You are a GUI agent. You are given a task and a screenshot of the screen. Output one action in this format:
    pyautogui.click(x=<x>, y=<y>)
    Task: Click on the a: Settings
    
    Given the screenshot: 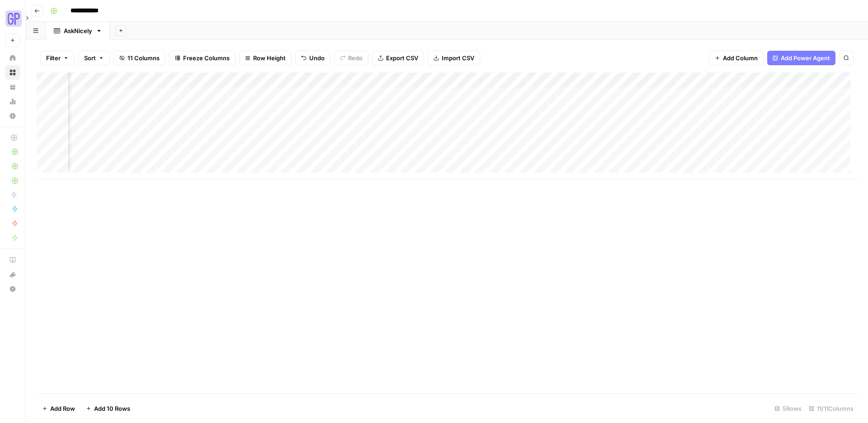 What is the action you would take?
    pyautogui.click(x=13, y=116)
    